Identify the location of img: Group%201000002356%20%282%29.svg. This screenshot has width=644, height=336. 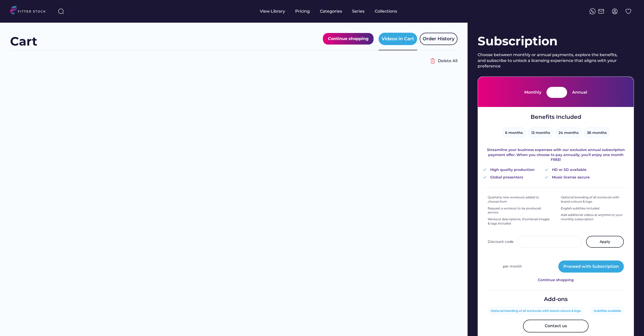
(433, 61).